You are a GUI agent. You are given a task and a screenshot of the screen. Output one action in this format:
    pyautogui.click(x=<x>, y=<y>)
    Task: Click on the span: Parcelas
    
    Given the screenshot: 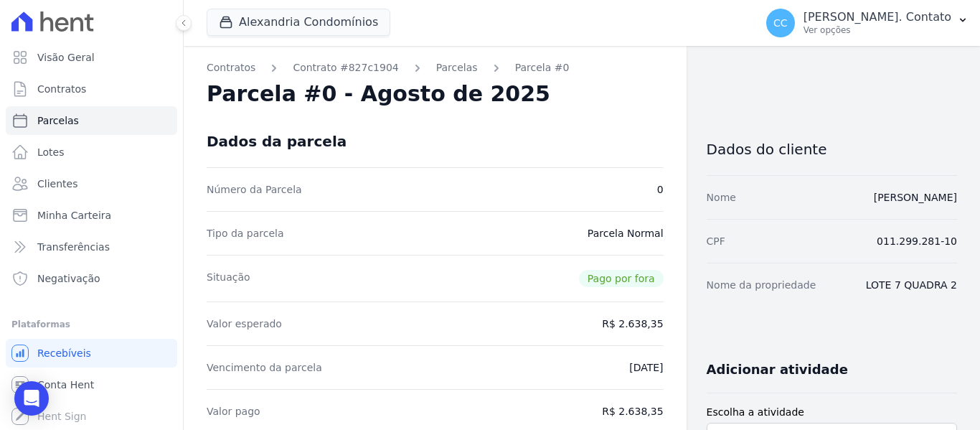 What is the action you would take?
    pyautogui.click(x=58, y=120)
    